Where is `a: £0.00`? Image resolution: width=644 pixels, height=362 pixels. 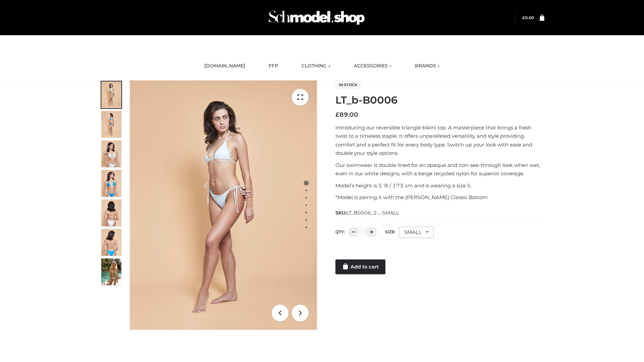 a: £0.00 is located at coordinates (528, 17).